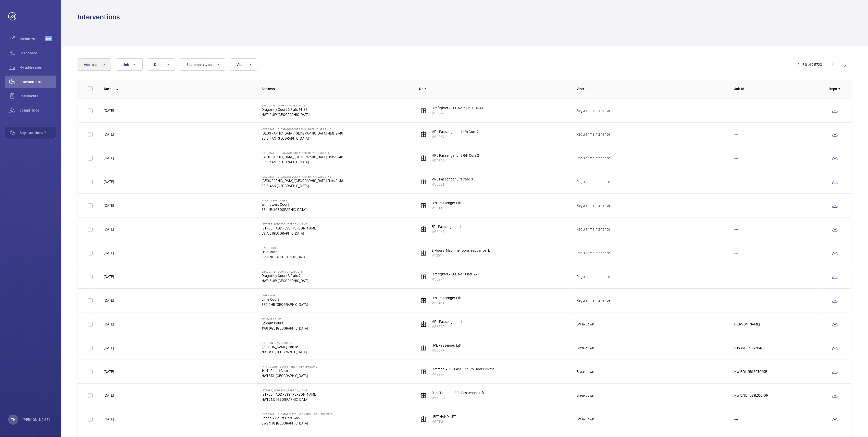  Describe the element at coordinates (447, 327) in the screenshot. I see `p: M58859` at that location.